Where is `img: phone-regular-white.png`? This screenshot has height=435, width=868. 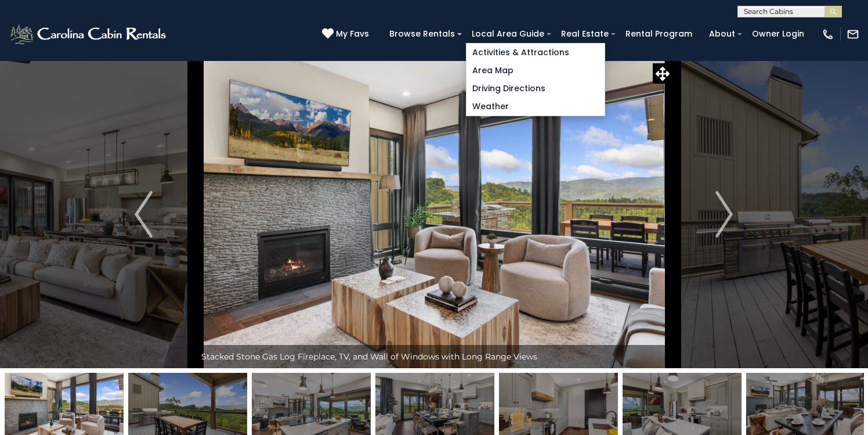
img: phone-regular-white.png is located at coordinates (828, 34).